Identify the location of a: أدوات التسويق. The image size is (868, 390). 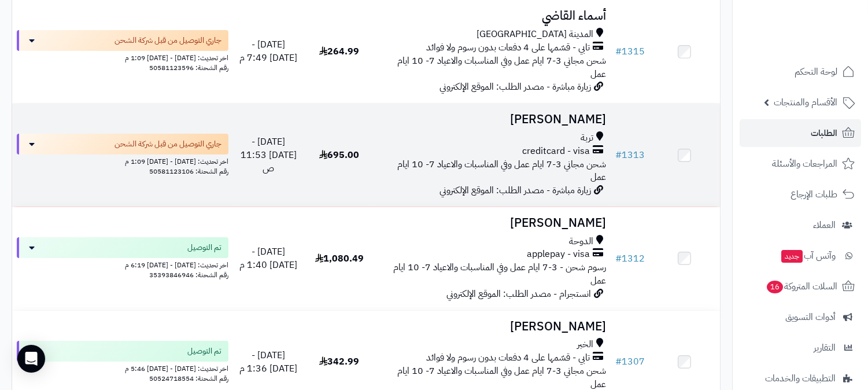
(801, 317).